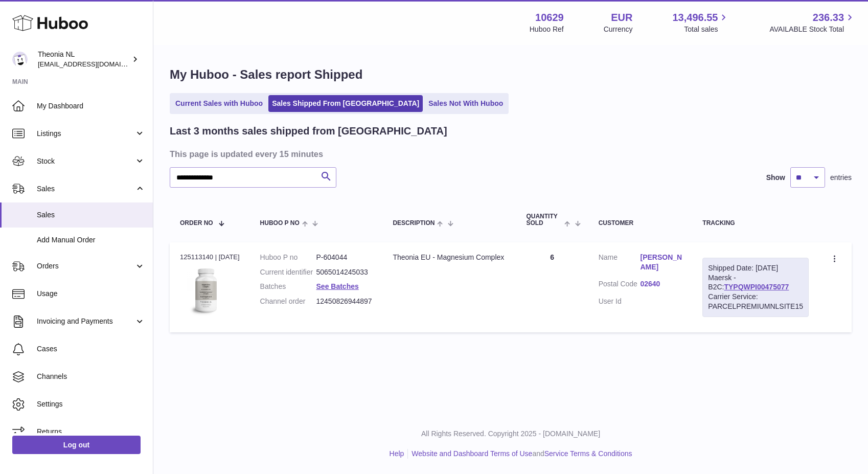  Describe the element at coordinates (91, 404) in the screenshot. I see `span: Settings` at that location.